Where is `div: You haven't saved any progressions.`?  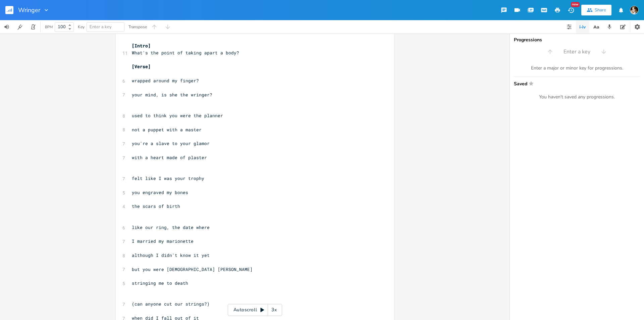
div: You haven't saved any progressions. is located at coordinates (577, 97).